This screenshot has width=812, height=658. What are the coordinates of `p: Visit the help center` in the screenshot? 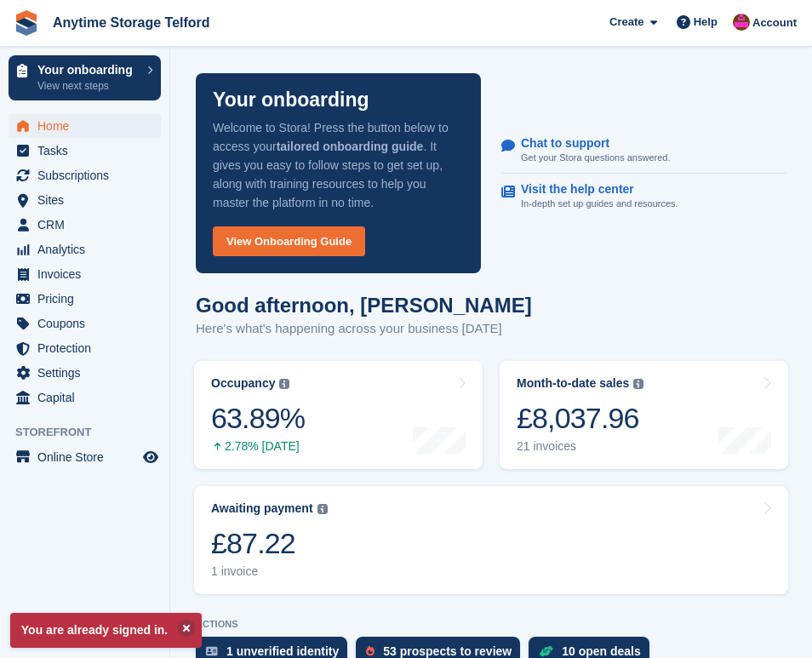 It's located at (593, 189).